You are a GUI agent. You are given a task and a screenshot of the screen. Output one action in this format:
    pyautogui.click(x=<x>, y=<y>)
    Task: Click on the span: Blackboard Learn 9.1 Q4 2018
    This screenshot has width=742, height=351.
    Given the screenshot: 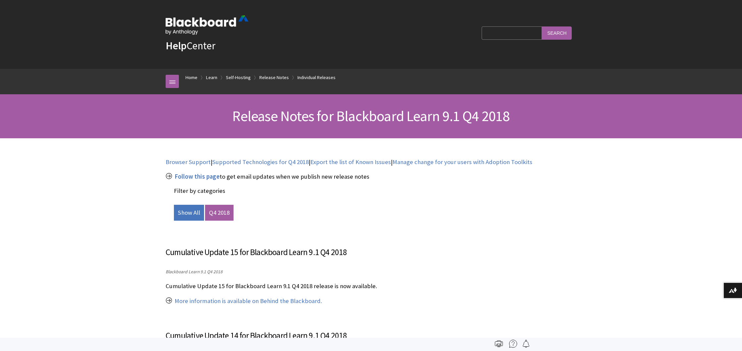 What is the action you would take?
    pyautogui.click(x=194, y=272)
    